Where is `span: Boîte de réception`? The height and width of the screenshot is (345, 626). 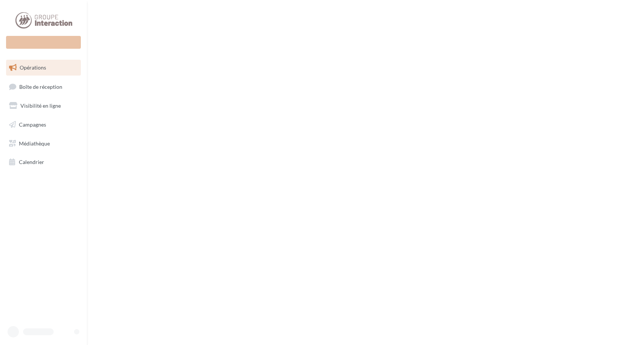
span: Boîte de réception is located at coordinates (41, 86).